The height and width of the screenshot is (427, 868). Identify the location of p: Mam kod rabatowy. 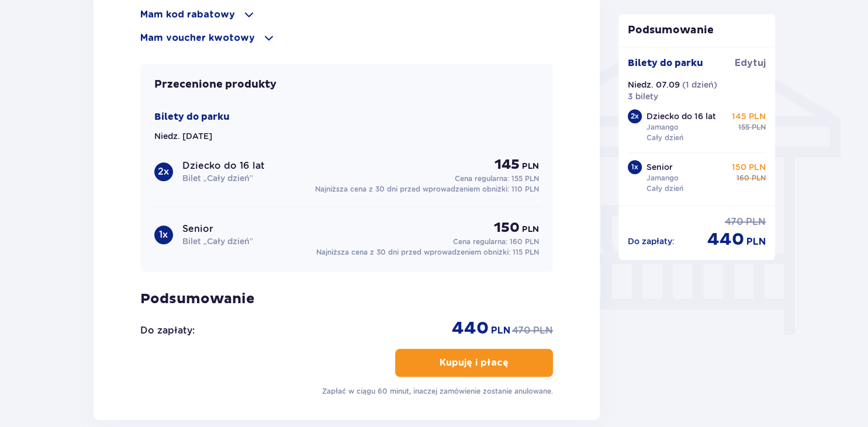
(187, 14).